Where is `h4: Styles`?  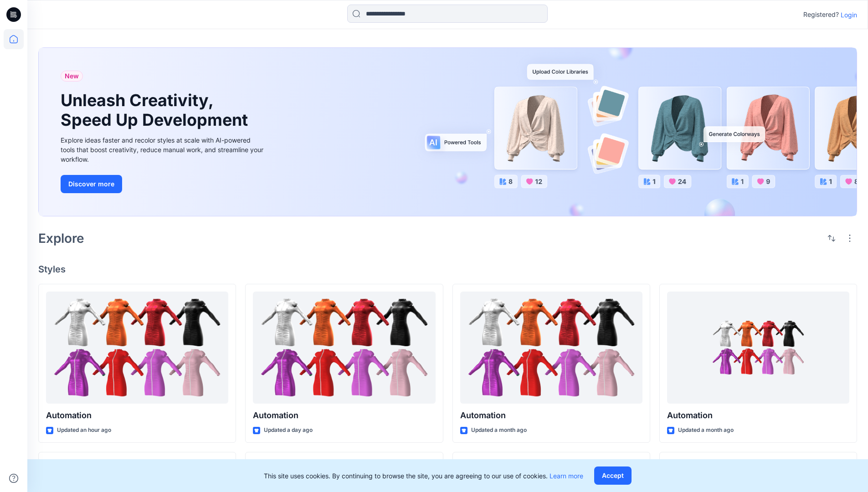
h4: Styles is located at coordinates (448, 270).